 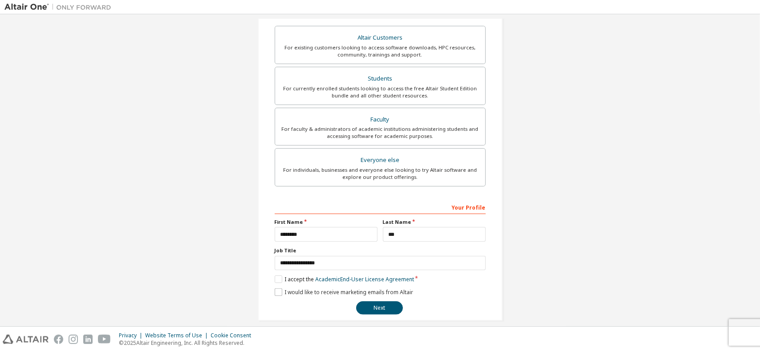 I want to click on img: linkedin.svg, so click(x=88, y=339).